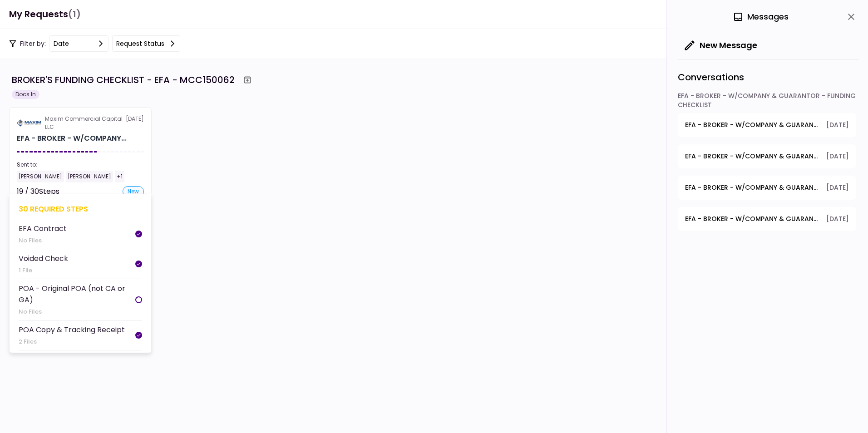 The width and height of the screenshot is (868, 433). I want to click on span: EFA - BROKER - W/COMPANY & GUARANTOR - FUNDING CHECKLIST - Debtor Sales Tax Treatment, so click(753, 219).